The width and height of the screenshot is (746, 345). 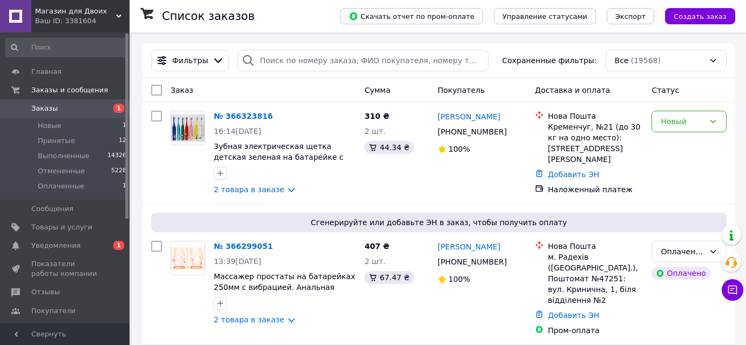 I want to click on span: Скачать отчет по пром-оплате, so click(x=411, y=16).